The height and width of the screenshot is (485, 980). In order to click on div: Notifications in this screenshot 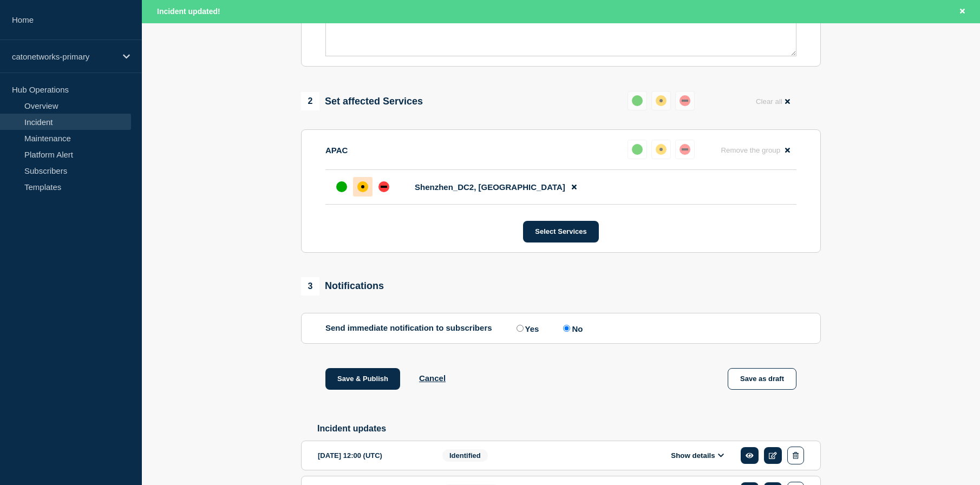, I will do `click(342, 286)`.